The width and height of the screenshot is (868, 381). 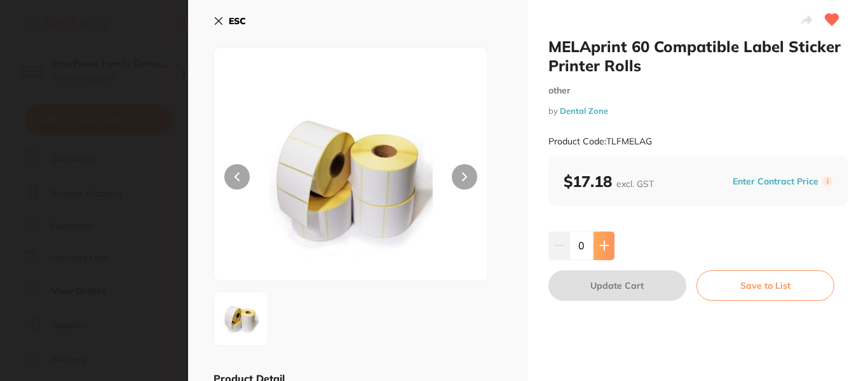 What do you see at coordinates (698, 111) in the screenshot?
I see `small: by` at bounding box center [698, 111].